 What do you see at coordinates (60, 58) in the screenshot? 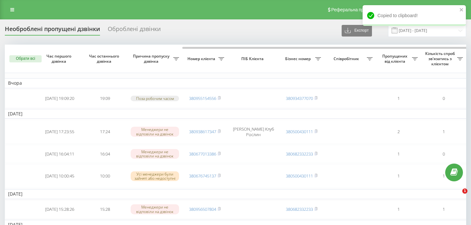
I see `span: Час першого дзвінка` at bounding box center [60, 58].